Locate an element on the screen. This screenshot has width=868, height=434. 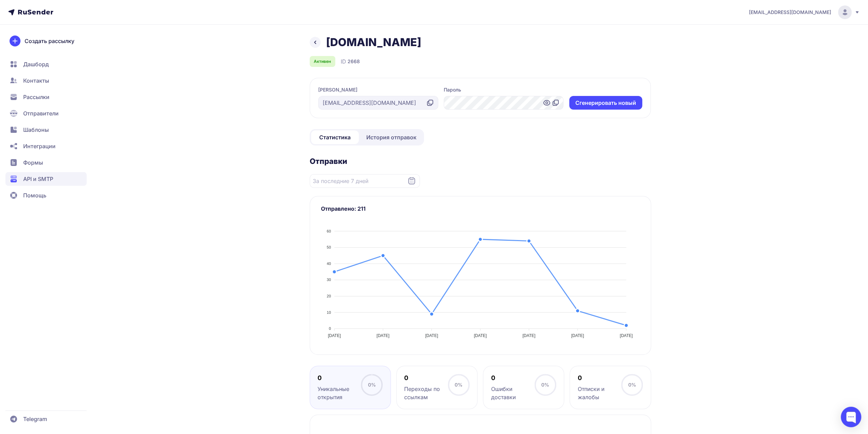
span: Отправители is located at coordinates (41, 113).